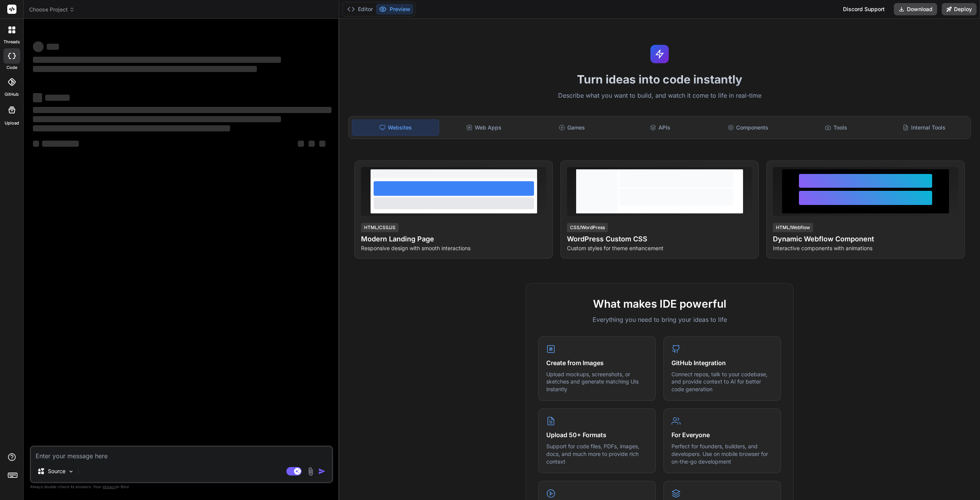 This screenshot has width=980, height=500. I want to click on h4: WordPress Custom CSS, so click(659, 239).